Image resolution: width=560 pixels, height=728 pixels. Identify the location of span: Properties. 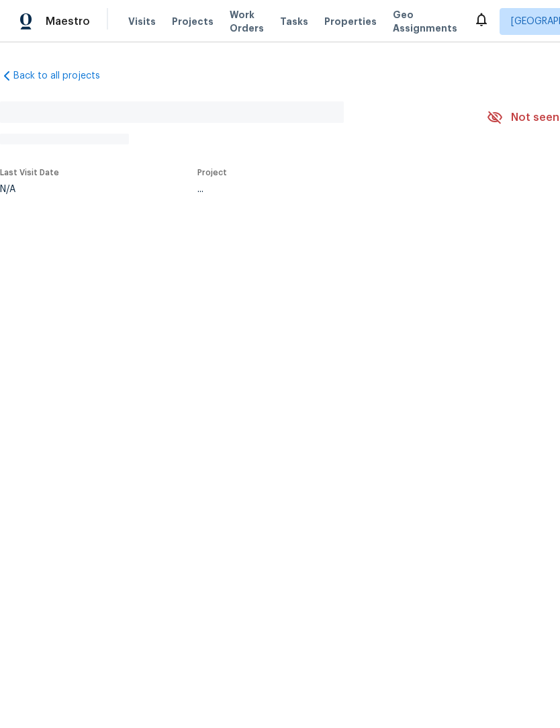
(351, 22).